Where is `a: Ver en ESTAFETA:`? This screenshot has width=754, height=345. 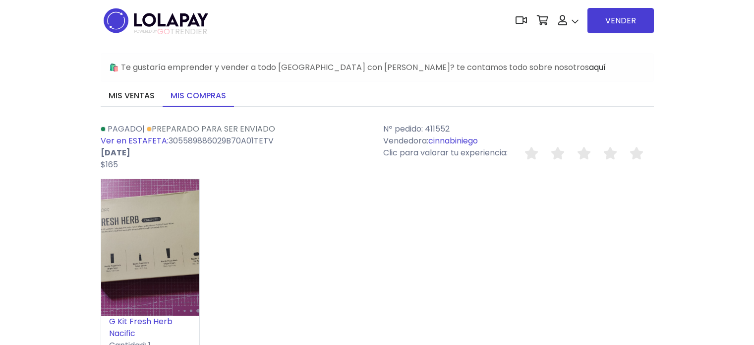
a: Ver en ESTAFETA: is located at coordinates (134, 140).